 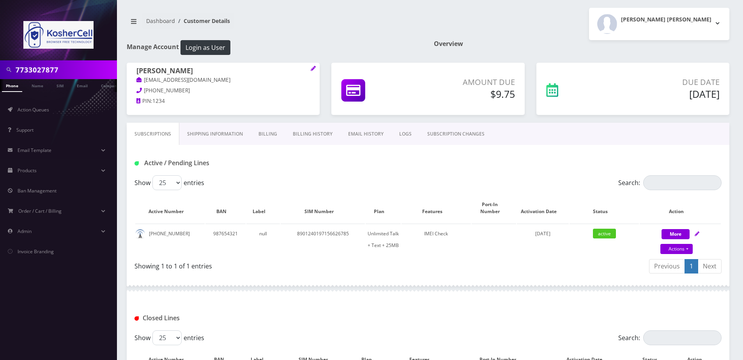 What do you see at coordinates (323, 208) in the screenshot?
I see `th: SIM Number: activate to sort column ascending` at bounding box center [323, 208].